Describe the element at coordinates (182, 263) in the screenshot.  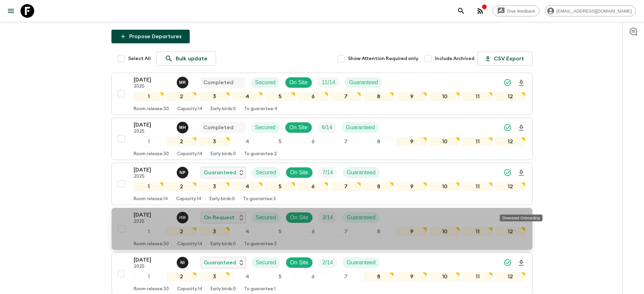
I see `p: N I` at that location.